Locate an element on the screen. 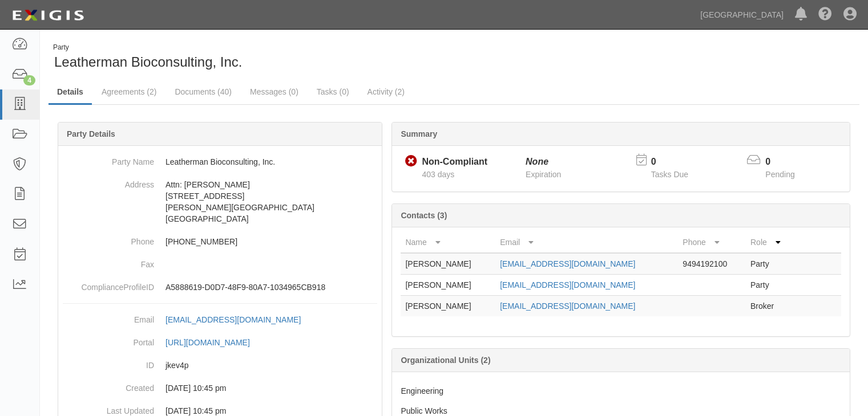 This screenshot has width=868, height=416. b: Party Details is located at coordinates (91, 134).